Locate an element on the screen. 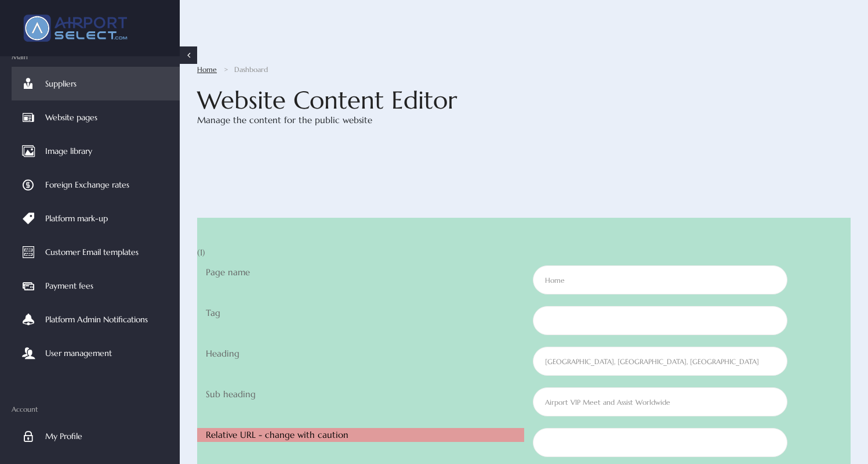  label: Sub heading is located at coordinates (361, 394).